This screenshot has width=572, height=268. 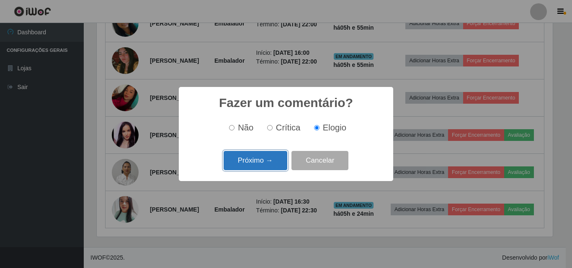 What do you see at coordinates (245, 128) in the screenshot?
I see `span: Não` at bounding box center [245, 128].